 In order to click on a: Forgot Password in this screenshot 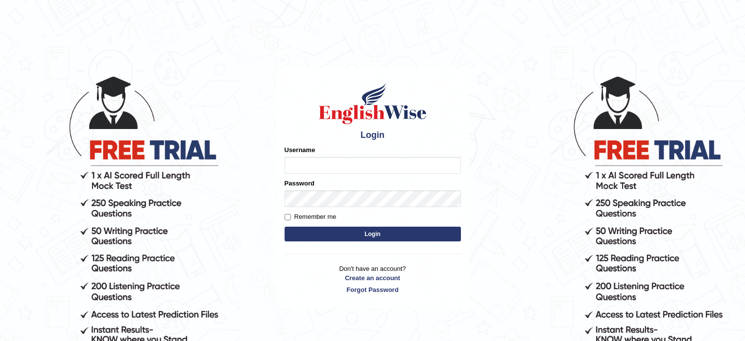, I will do `click(373, 289)`.